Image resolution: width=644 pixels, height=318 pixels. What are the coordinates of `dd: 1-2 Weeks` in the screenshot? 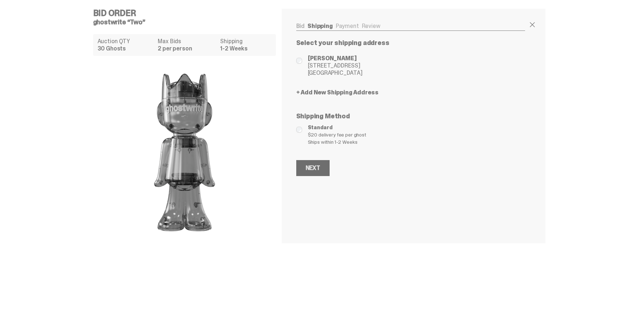 It's located at (245, 48).